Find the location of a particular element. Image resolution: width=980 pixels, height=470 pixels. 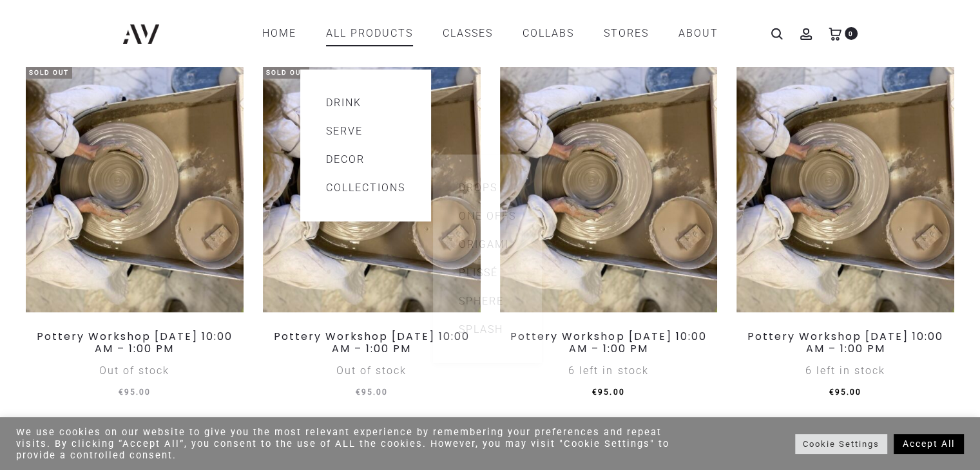

a: Drink is located at coordinates (365, 103).